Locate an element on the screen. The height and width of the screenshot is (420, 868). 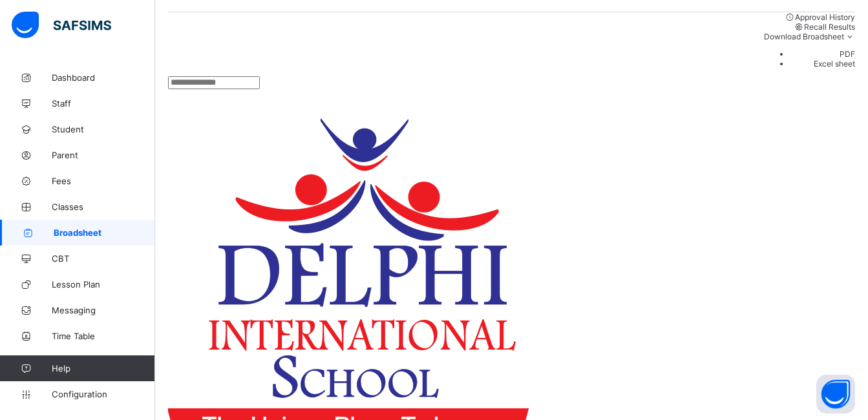
span: Broadsheet is located at coordinates (104, 232).